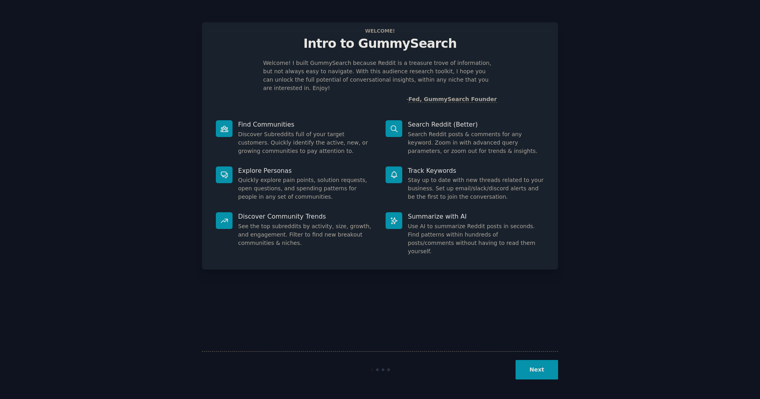  Describe the element at coordinates (476, 142) in the screenshot. I see `dd: Search Reddit posts & comments for any keyword. Zoom in with advanced query parameters, or zoom o...` at that location.